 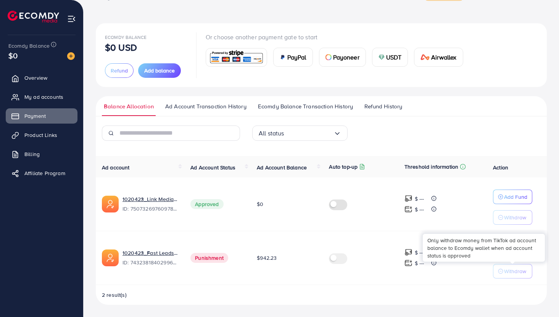 I want to click on p: Auto top-up, so click(x=343, y=167).